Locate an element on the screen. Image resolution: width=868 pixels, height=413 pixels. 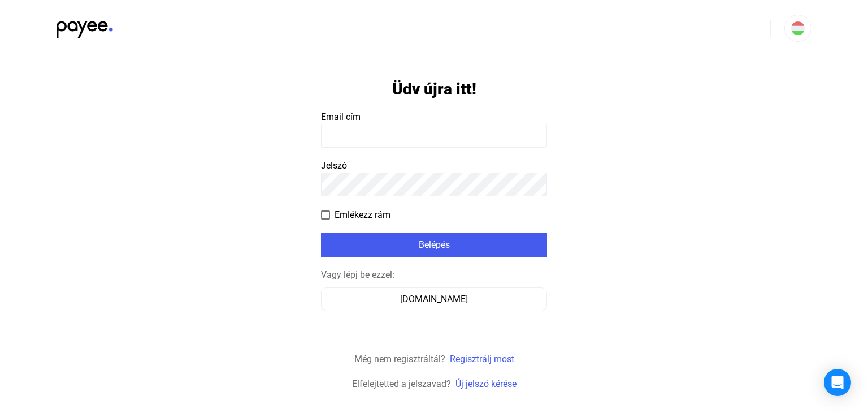
span: Még nem regisztráltál? is located at coordinates (400, 359).